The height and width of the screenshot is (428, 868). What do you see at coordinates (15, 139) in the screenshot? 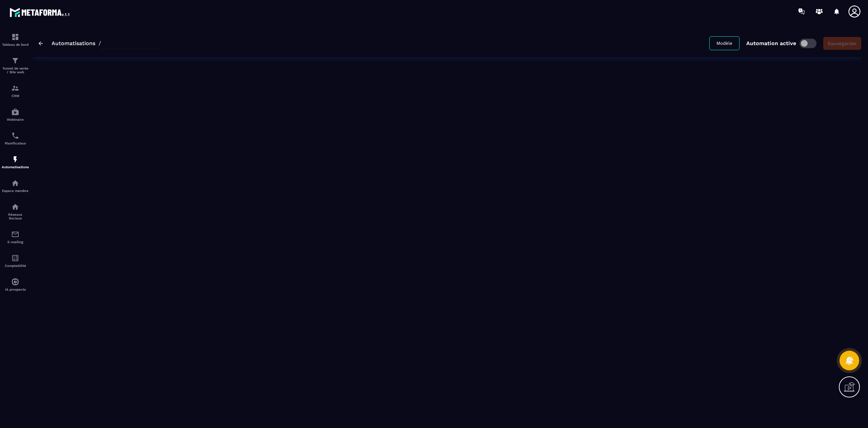
I see `a: schedulerschedulerPlanificateur` at bounding box center [15, 139].